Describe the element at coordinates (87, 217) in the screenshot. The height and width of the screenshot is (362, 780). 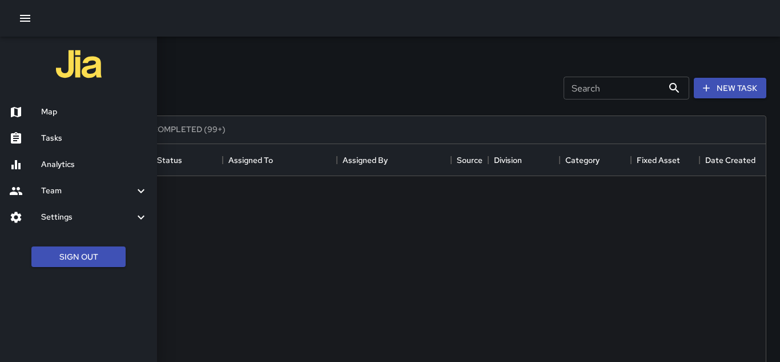
I see `h6: Settings` at that location.